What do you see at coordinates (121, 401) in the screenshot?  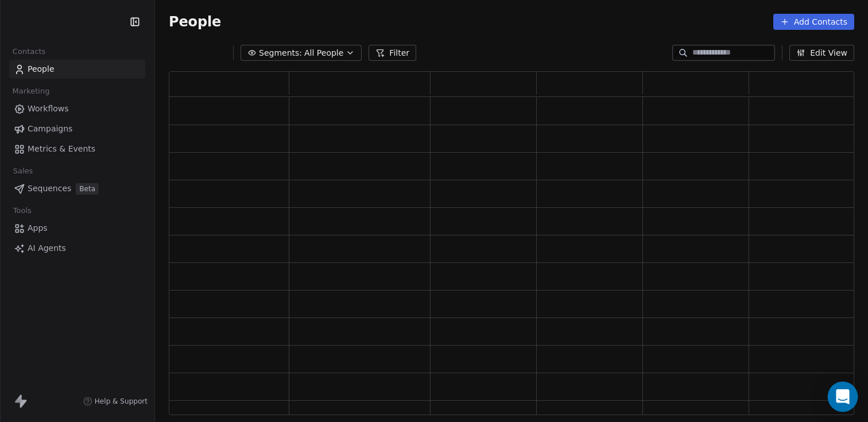 I see `span: Help & Support` at bounding box center [121, 401].